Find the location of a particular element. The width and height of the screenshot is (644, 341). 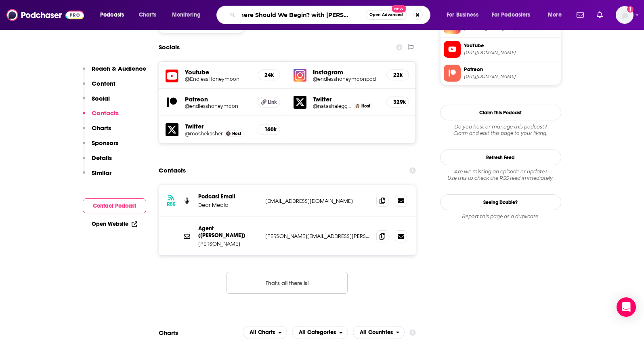

span: More is located at coordinates (554, 15).